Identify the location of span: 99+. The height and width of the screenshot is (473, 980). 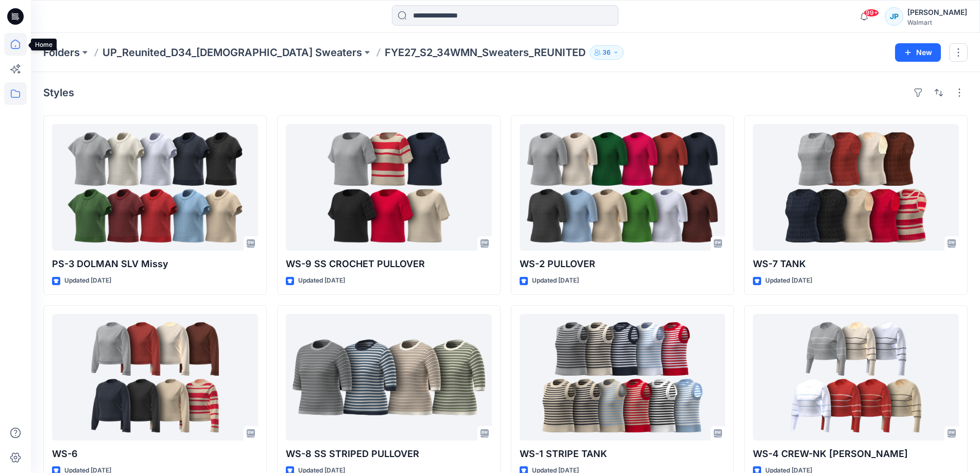
(872, 13).